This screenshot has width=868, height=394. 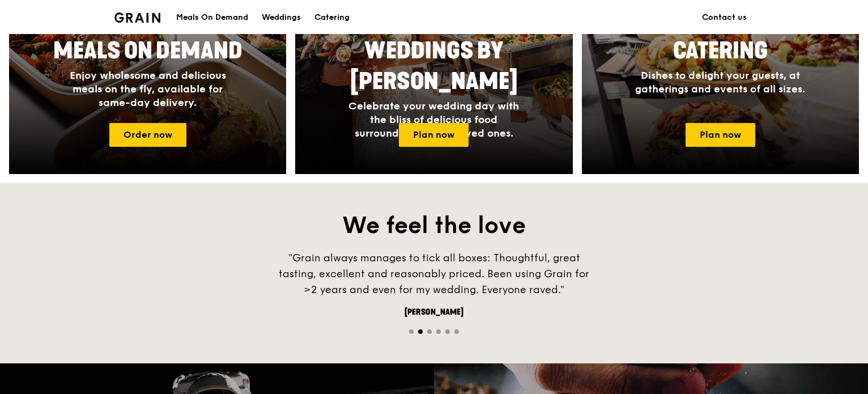 I want to click on span: Go to slide 4, so click(x=438, y=331).